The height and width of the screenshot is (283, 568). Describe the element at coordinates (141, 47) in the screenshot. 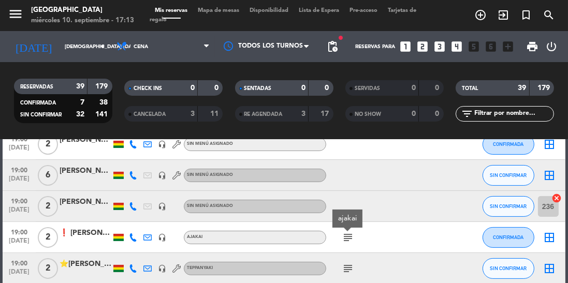

I see `span: Cena` at that location.